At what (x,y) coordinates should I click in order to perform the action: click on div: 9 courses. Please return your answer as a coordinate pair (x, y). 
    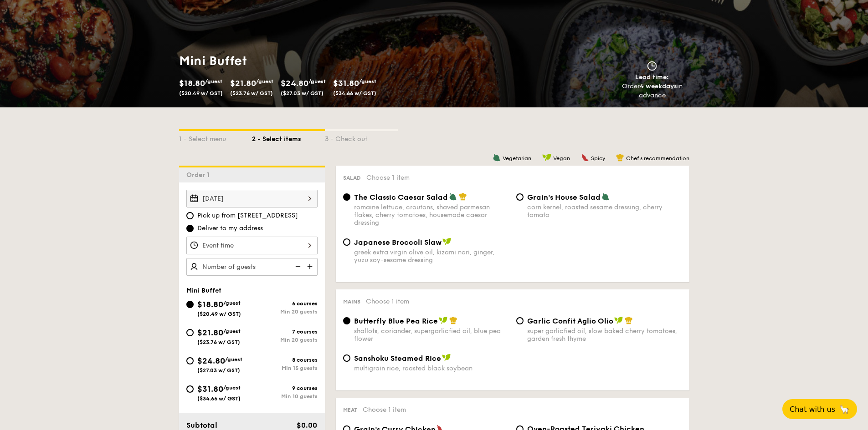
    Looking at the image, I should click on (285, 388).